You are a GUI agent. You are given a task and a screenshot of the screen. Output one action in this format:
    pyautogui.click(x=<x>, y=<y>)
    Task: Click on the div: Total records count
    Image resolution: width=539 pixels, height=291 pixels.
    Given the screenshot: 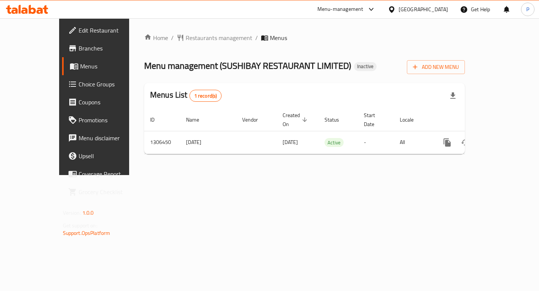 What is the action you would take?
    pyautogui.click(x=205, y=96)
    